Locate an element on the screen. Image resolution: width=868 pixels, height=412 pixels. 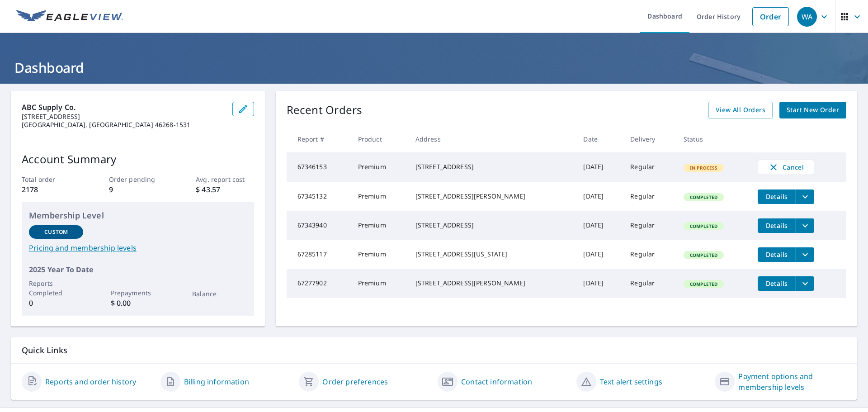
p: Quick Links is located at coordinates (434, 350).